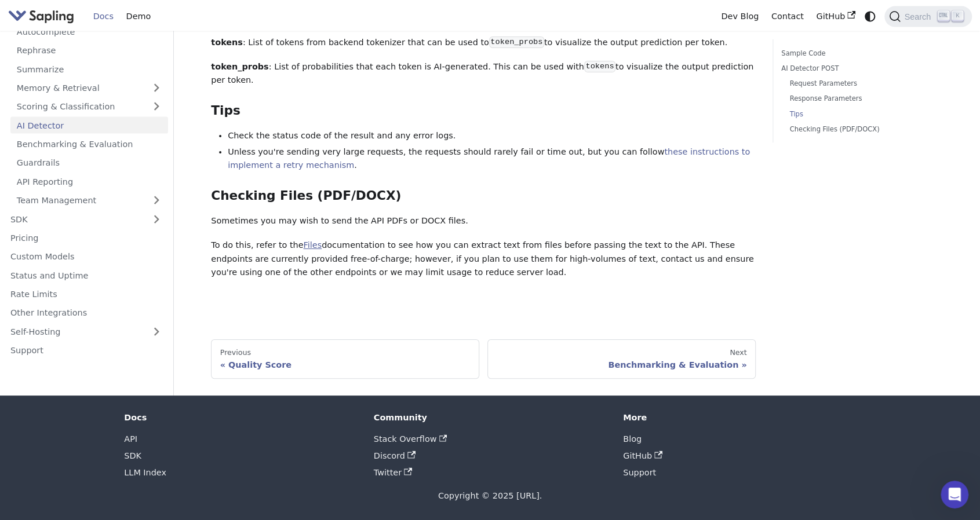  I want to click on a: API Reporting, so click(89, 182).